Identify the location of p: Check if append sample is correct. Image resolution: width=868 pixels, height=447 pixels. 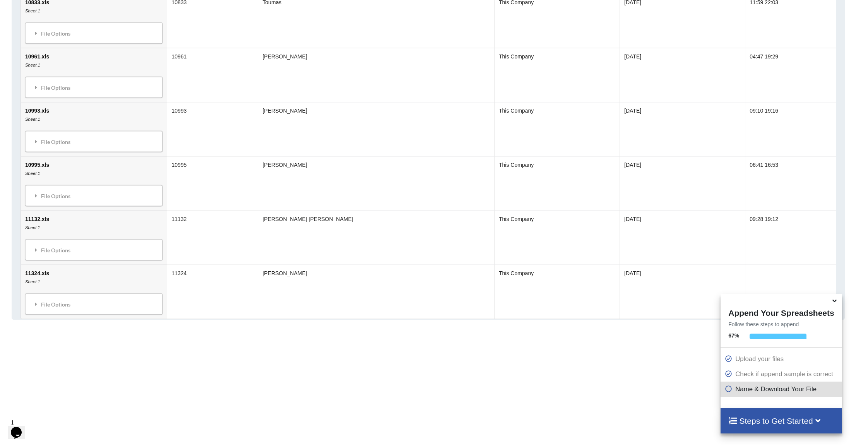
(782, 374).